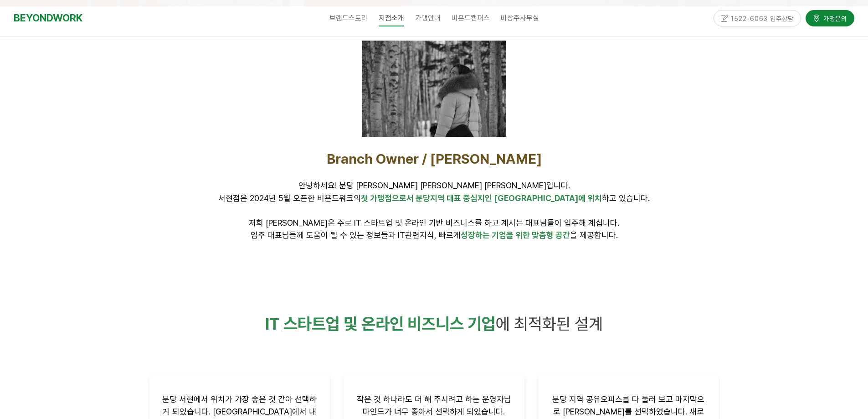 This screenshot has width=868, height=419. I want to click on span: 비상주사무실, so click(520, 18).